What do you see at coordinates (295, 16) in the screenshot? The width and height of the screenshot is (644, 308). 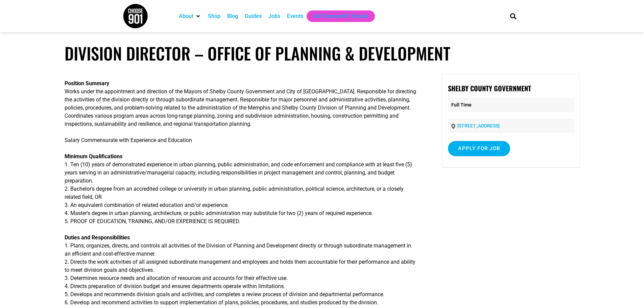 I see `div: Events` at bounding box center [295, 16].